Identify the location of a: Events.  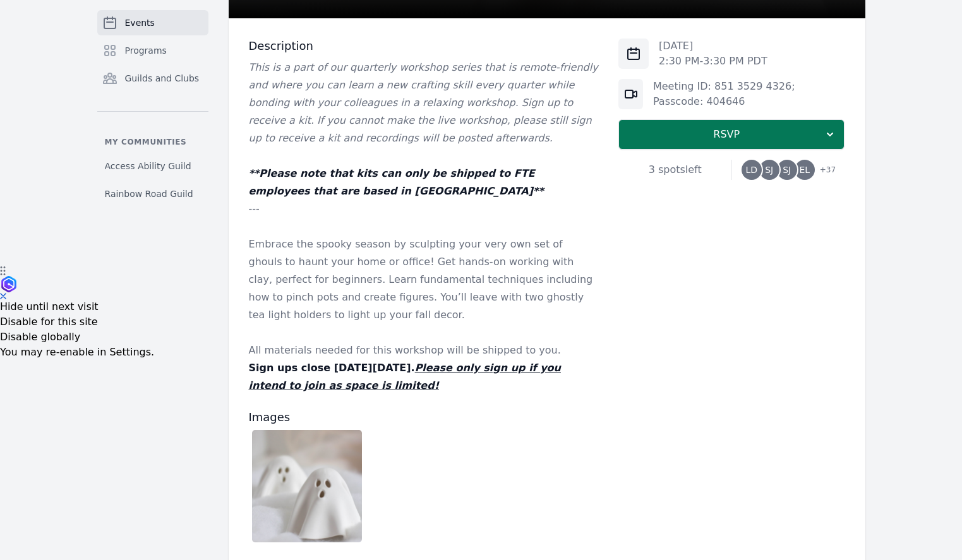
(153, 23).